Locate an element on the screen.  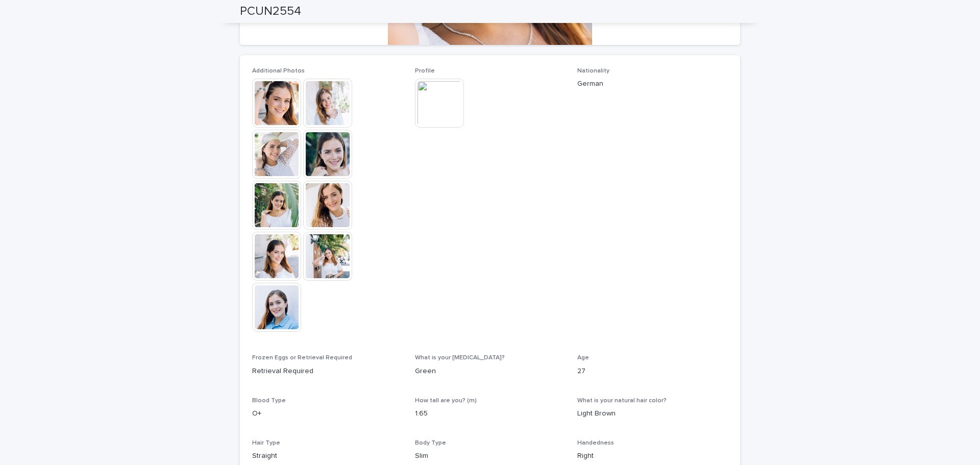
p: German is located at coordinates (652, 84).